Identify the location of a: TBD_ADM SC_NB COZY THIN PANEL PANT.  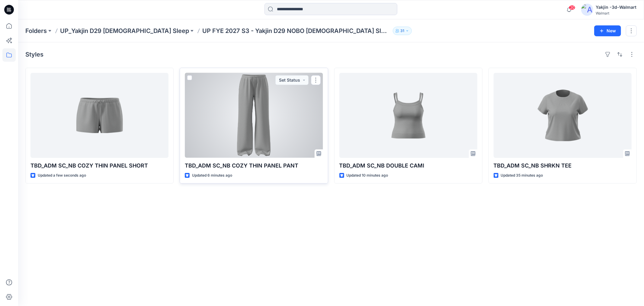
(253, 115).